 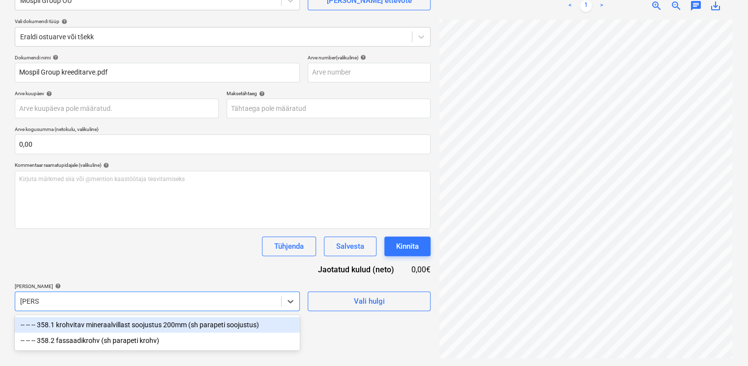 I want to click on div: Vali hulgi, so click(x=369, y=302).